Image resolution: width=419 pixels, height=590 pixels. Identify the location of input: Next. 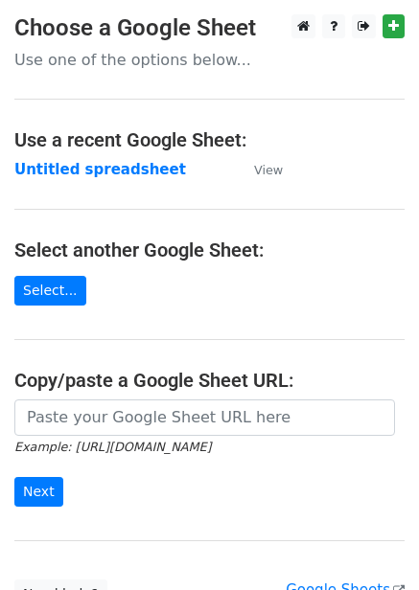
(38, 492).